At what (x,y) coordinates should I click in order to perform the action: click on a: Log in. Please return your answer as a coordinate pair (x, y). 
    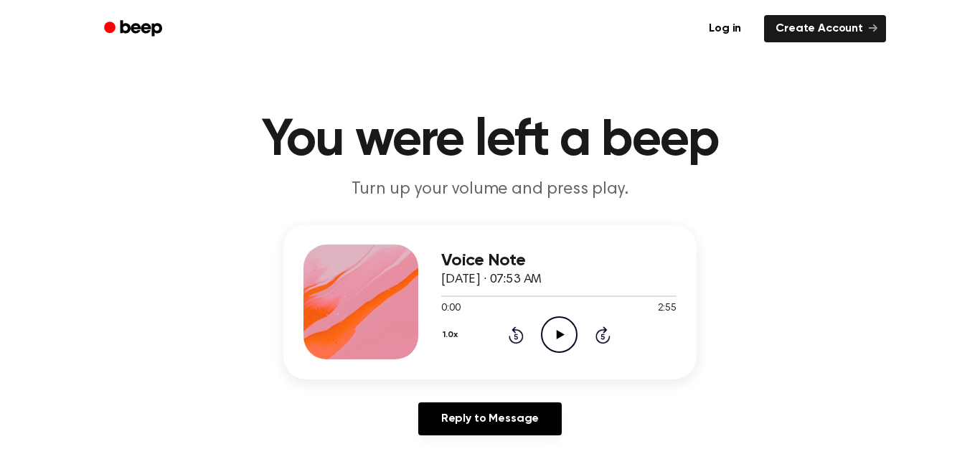
    Looking at the image, I should click on (725, 28).